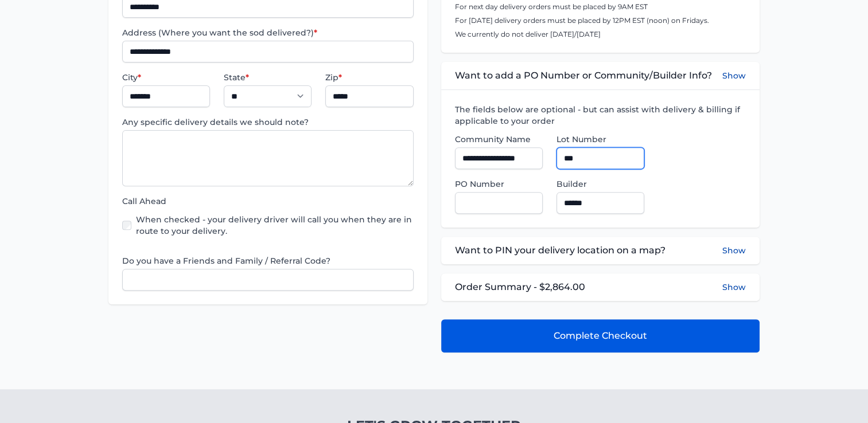  What do you see at coordinates (268, 122) in the screenshot?
I see `label: Any specific delivery details we should note?` at bounding box center [268, 122].